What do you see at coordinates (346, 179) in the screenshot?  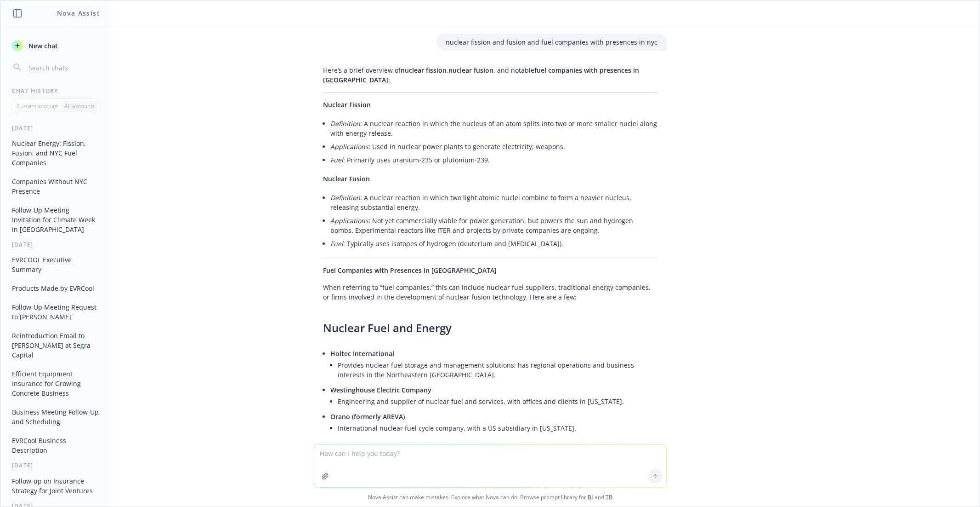 I see `span: Nuclear Fusion` at bounding box center [346, 179].